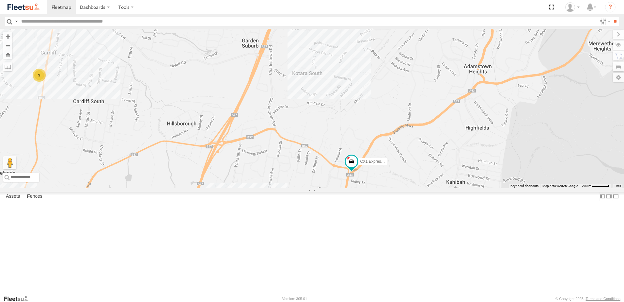 The image size is (624, 302). What do you see at coordinates (603, 298) in the screenshot?
I see `a: Terms and Conditions` at bounding box center [603, 298].